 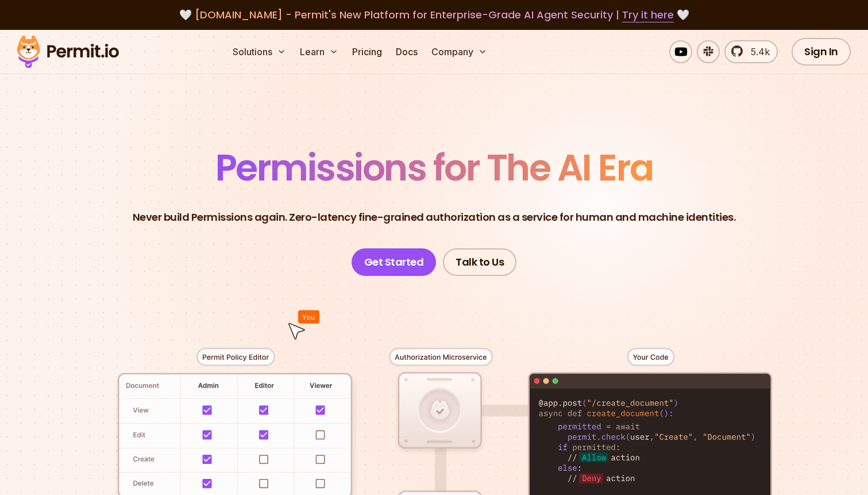 What do you see at coordinates (435, 217) in the screenshot?
I see `p: Never build Permissions again. Zero-latency fine-grained authorization as a service for human and...` at bounding box center [435, 217].